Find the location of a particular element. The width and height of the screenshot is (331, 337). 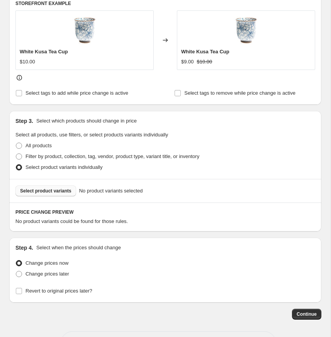

div: $9.00 is located at coordinates (188, 62).